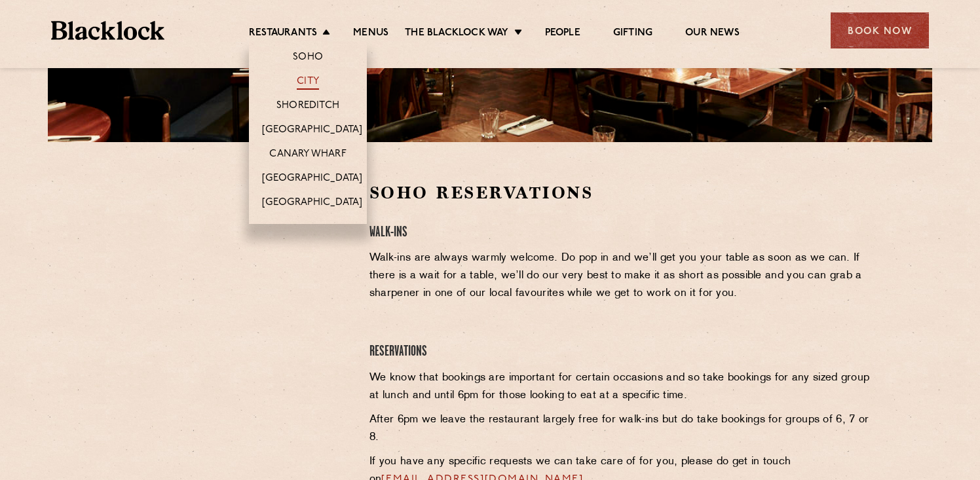 This screenshot has width=980, height=480. I want to click on div: Book Now, so click(880, 30).